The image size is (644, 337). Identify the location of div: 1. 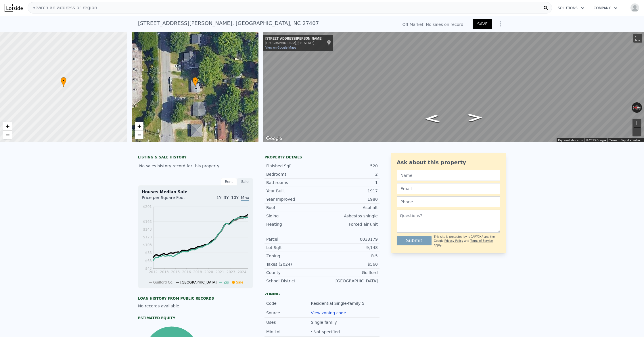
(350, 183).